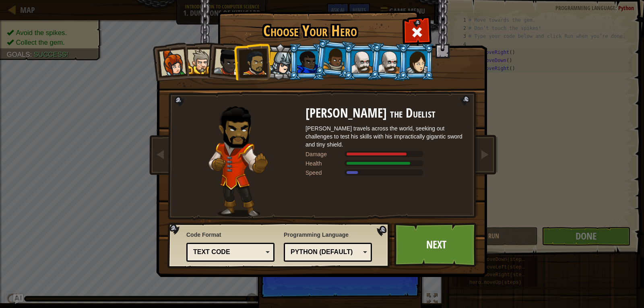  I want to click on li: Captain Anya Weston, so click(170, 61).